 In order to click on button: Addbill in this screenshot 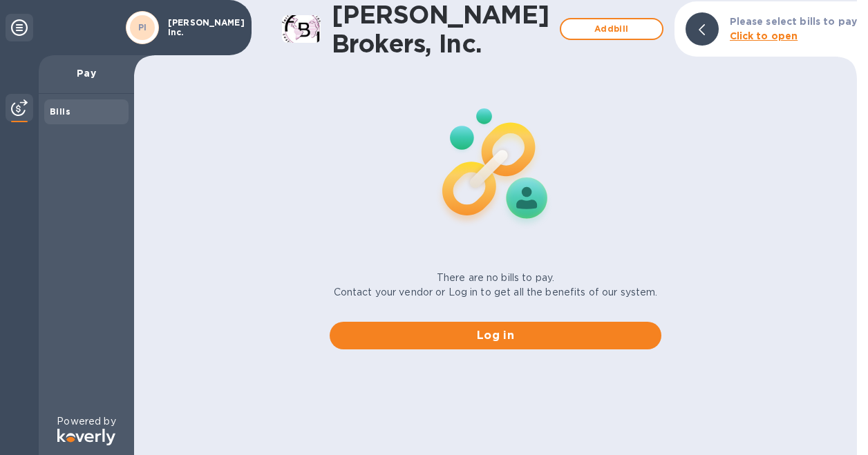, I will do `click(611, 29)`.